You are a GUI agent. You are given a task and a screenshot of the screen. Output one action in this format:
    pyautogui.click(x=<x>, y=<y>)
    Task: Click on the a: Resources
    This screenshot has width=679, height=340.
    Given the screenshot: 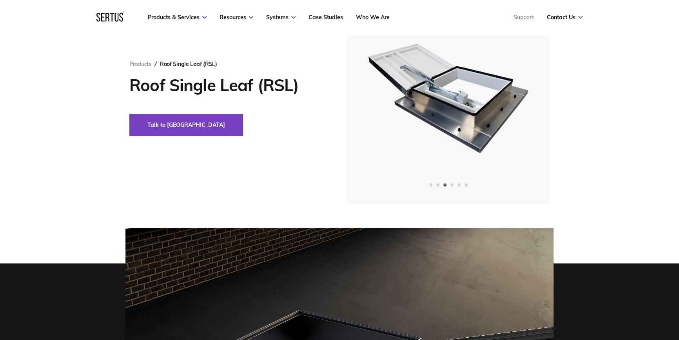 What is the action you would take?
    pyautogui.click(x=237, y=17)
    